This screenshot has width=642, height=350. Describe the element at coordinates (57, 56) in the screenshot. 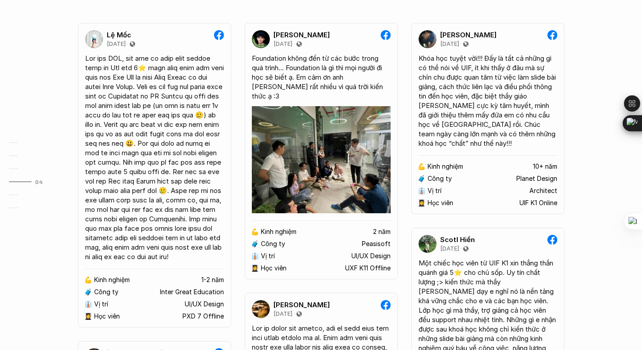

I see `div: Domain Overview` at that location.